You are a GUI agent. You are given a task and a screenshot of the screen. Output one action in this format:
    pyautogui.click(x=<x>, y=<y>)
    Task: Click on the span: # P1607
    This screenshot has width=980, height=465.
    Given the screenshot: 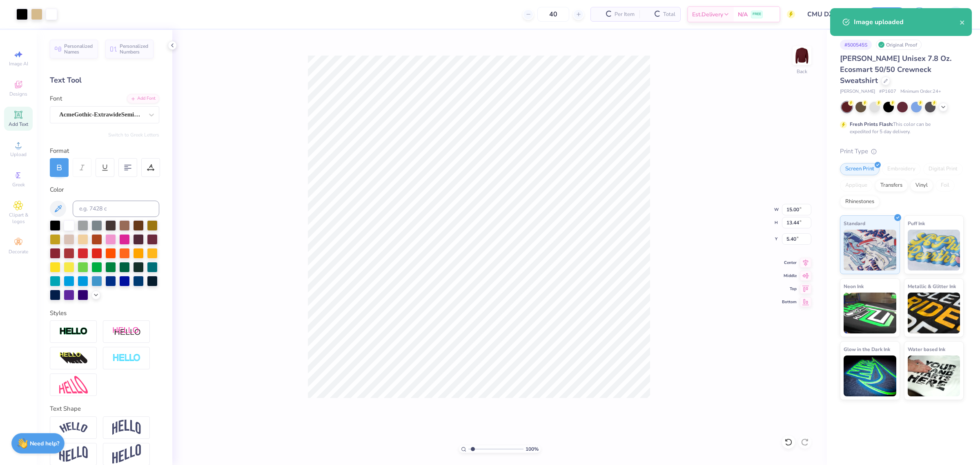 What is the action you would take?
    pyautogui.click(x=888, y=92)
    